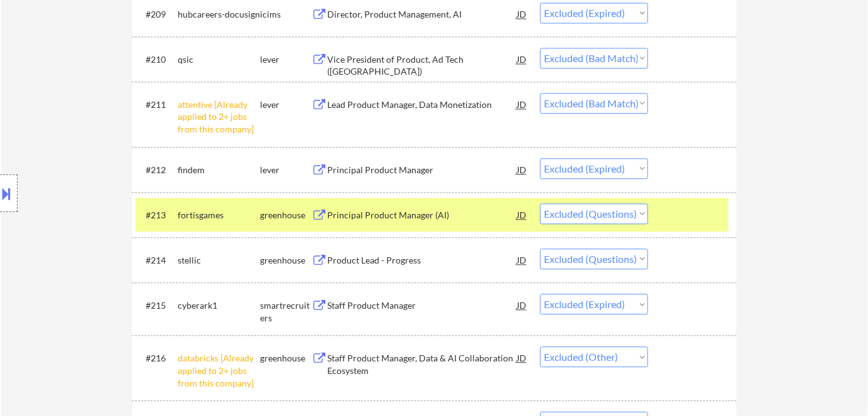 Image resolution: width=868 pixels, height=416 pixels. What do you see at coordinates (157, 359) in the screenshot?
I see `div: #216` at bounding box center [157, 359].